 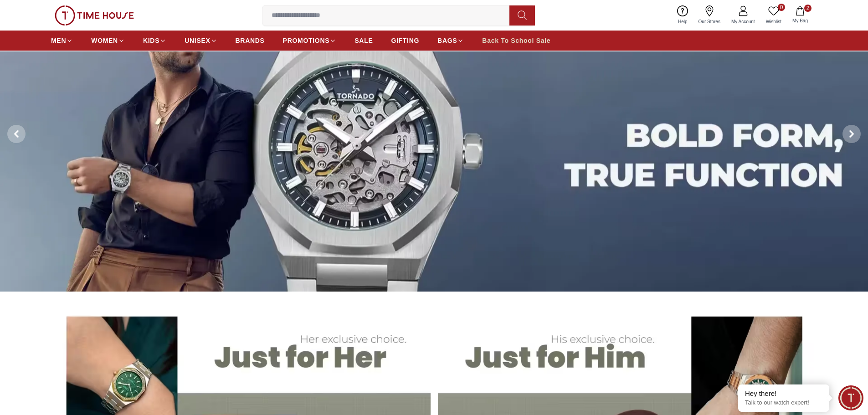 What do you see at coordinates (309, 41) in the screenshot?
I see `a: PROMOTIONS` at bounding box center [309, 41].